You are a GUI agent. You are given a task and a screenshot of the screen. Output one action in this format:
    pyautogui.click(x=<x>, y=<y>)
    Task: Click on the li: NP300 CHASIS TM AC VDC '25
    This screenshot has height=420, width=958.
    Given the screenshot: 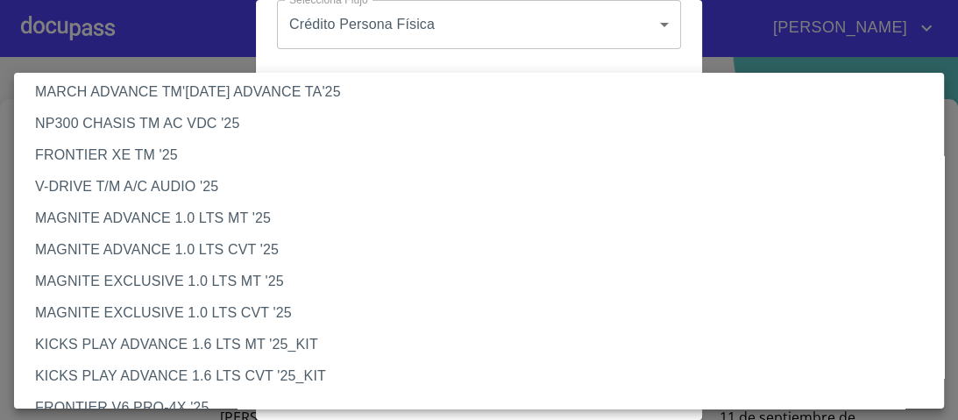 What is the action you would take?
    pyautogui.click(x=484, y=124)
    